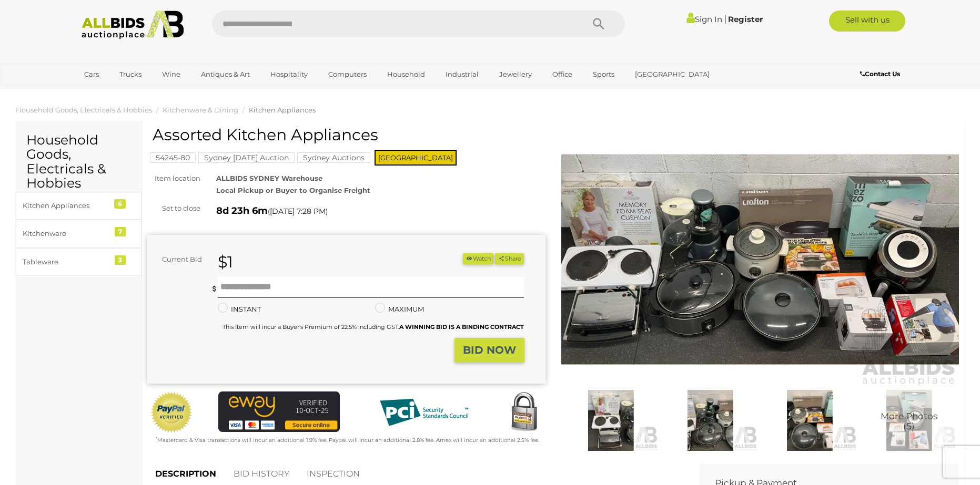 The height and width of the screenshot is (485, 980). Describe the element at coordinates (282, 110) in the screenshot. I see `a: Kitchen Appliances` at that location.